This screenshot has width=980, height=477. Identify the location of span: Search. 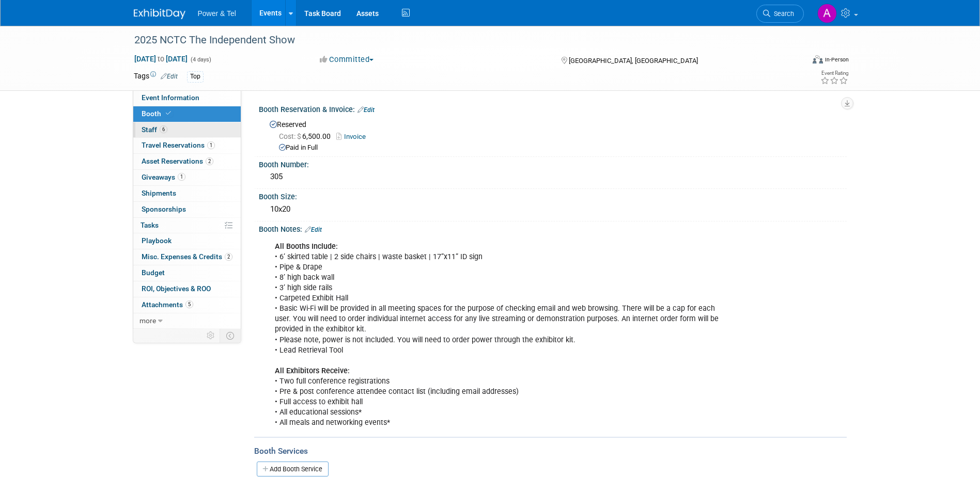
(782, 13).